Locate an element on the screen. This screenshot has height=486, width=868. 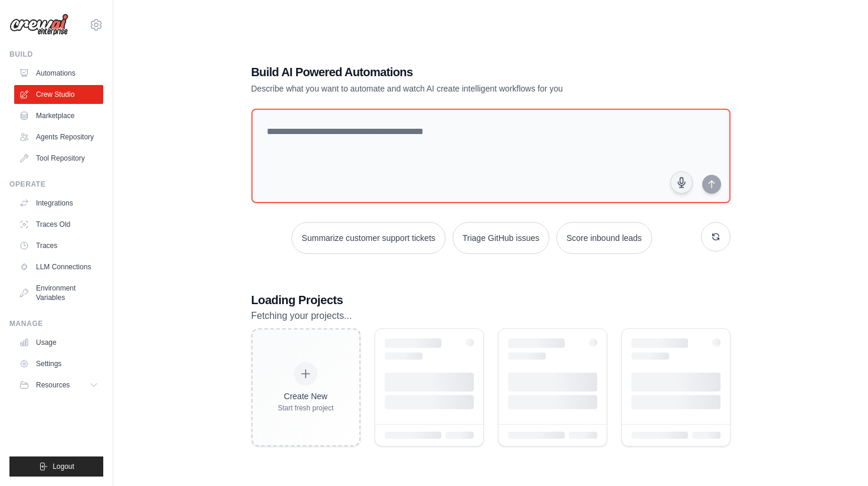
button: Logout is located at coordinates (56, 466).